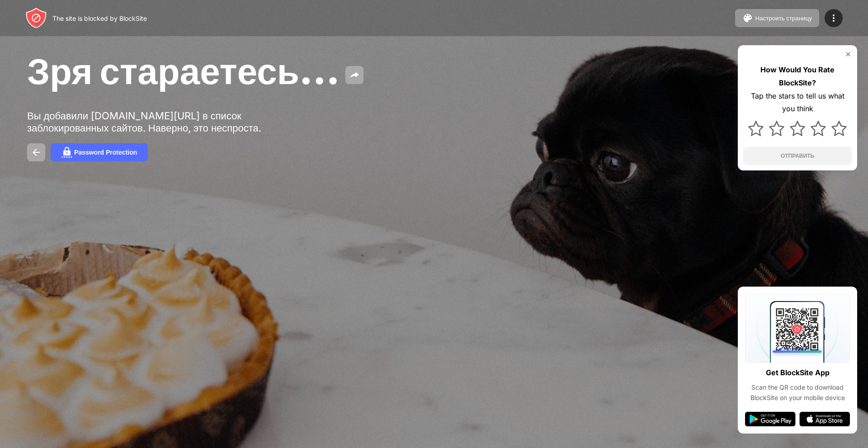 This screenshot has height=448, width=868. Describe the element at coordinates (355, 75) in the screenshot. I see `img: share.svg` at that location.